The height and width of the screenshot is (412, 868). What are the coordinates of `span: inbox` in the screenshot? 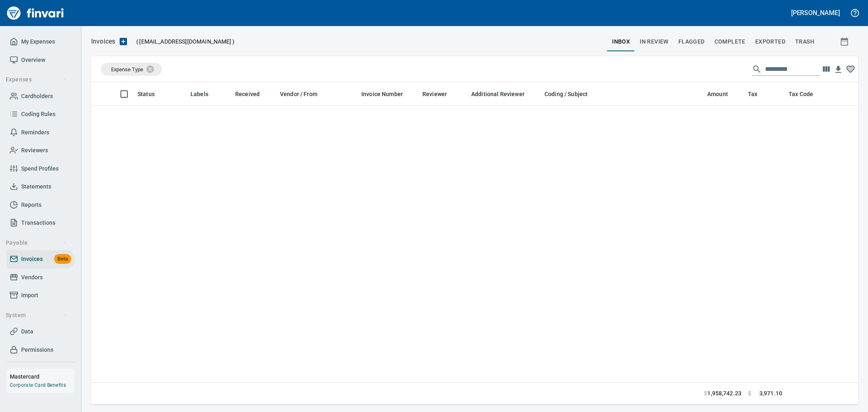 It's located at (621, 42).